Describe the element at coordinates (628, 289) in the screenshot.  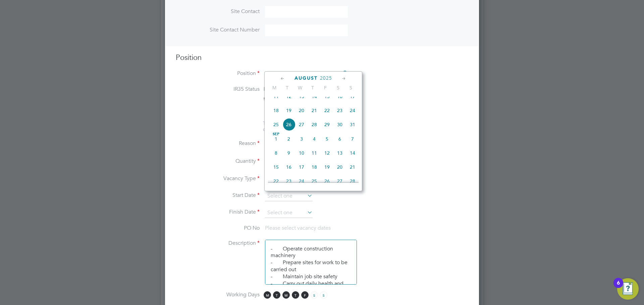
I see `button: Open Resource Center, 6 new notifications` at that location.